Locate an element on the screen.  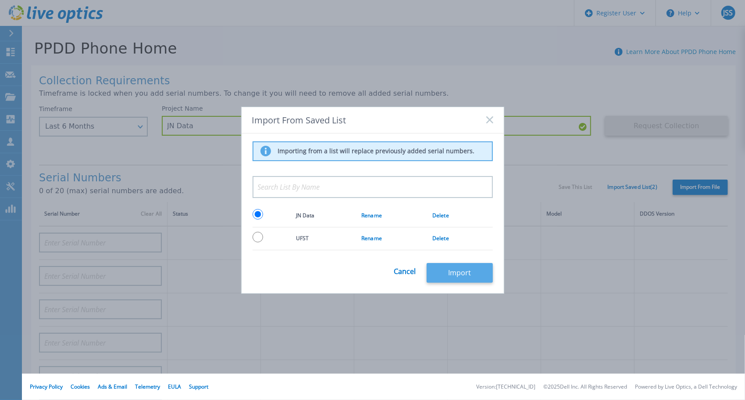
a: Cancel is located at coordinates (405, 272).